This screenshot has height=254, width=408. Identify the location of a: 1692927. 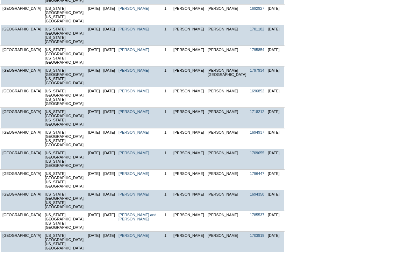
(257, 8).